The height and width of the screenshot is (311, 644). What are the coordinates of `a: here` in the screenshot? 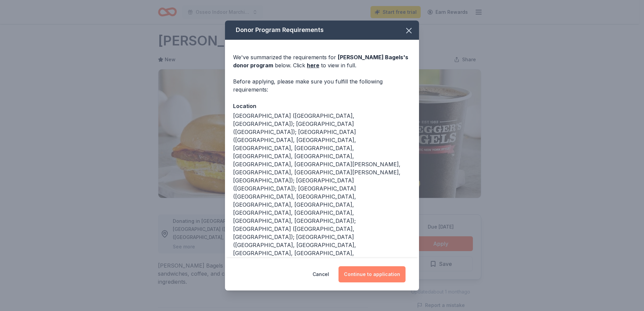 It's located at (313, 65).